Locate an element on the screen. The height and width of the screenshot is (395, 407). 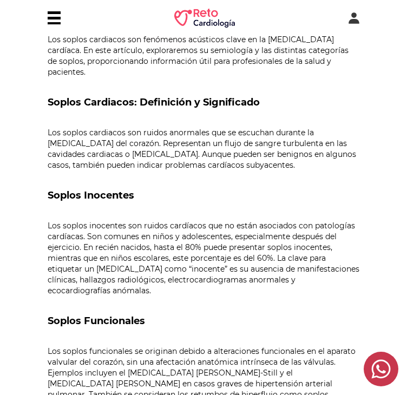
h3: Soplos Inocentes is located at coordinates (204, 196).